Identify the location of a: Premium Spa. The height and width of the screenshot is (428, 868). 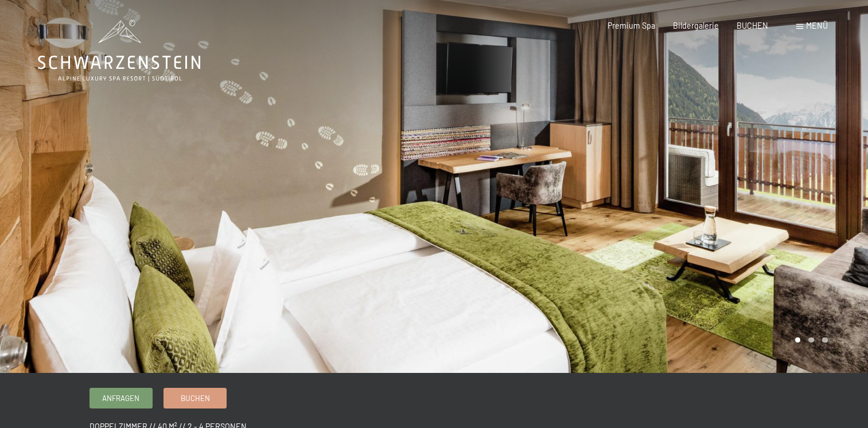
(631, 25).